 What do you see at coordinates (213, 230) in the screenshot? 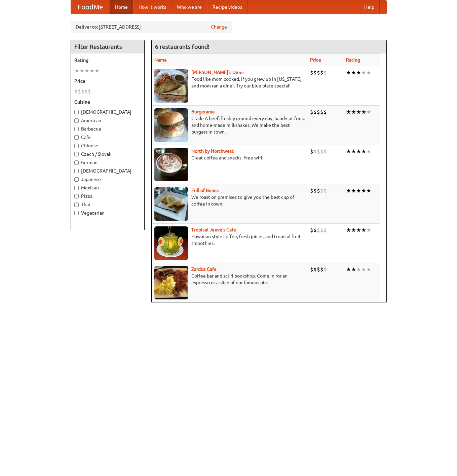
I see `a: Tropical Jeeve's Cafe` at bounding box center [213, 230].